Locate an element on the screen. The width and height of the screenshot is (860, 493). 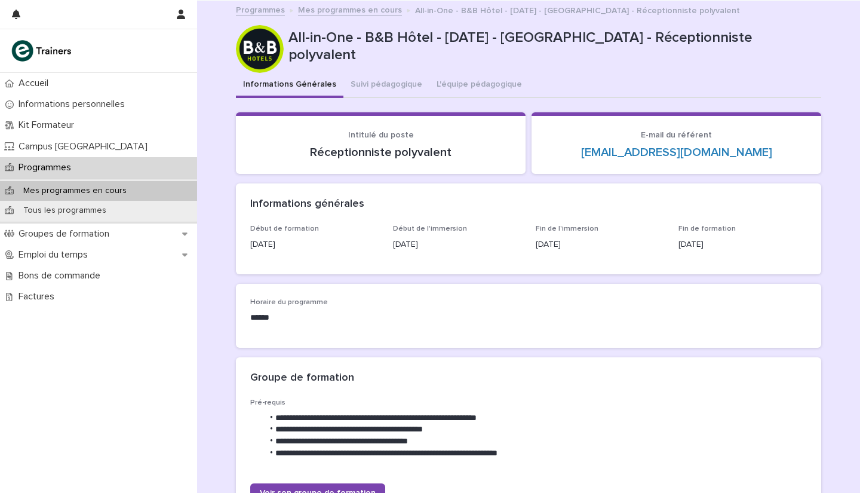
p: Bons de commande is located at coordinates (62, 275).